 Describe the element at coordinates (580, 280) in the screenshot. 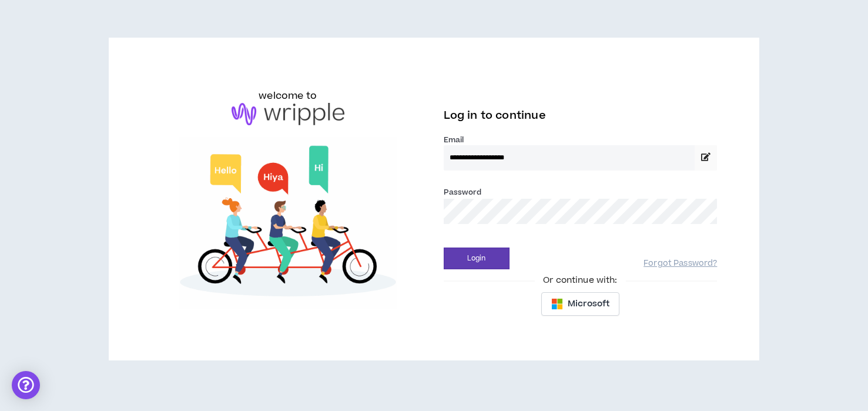

I see `span: Or continue with:` at that location.